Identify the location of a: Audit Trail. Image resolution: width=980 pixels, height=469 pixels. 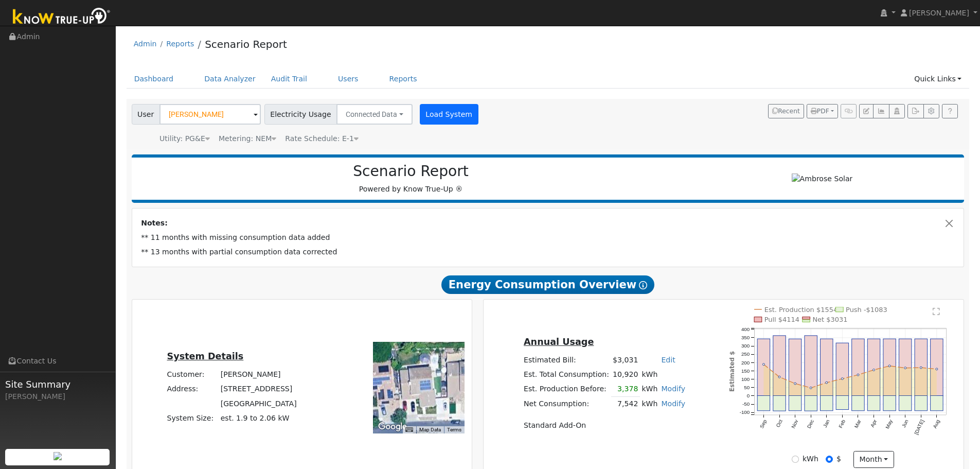
(289, 79).